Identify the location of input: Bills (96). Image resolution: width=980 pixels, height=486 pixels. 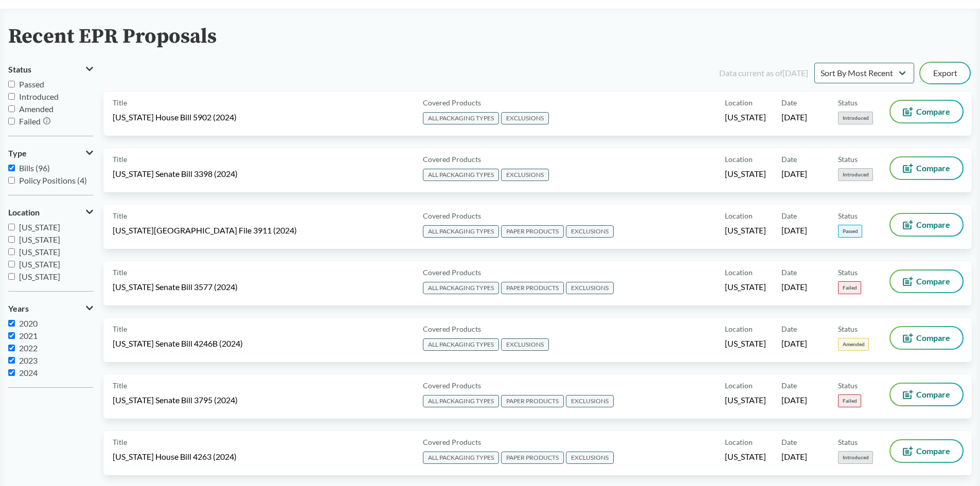
(11, 167).